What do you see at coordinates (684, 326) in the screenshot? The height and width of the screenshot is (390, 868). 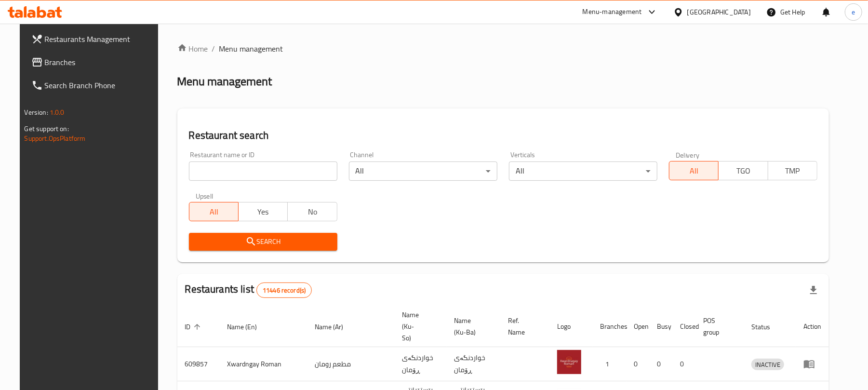 I see `th: Closed` at bounding box center [684, 326].